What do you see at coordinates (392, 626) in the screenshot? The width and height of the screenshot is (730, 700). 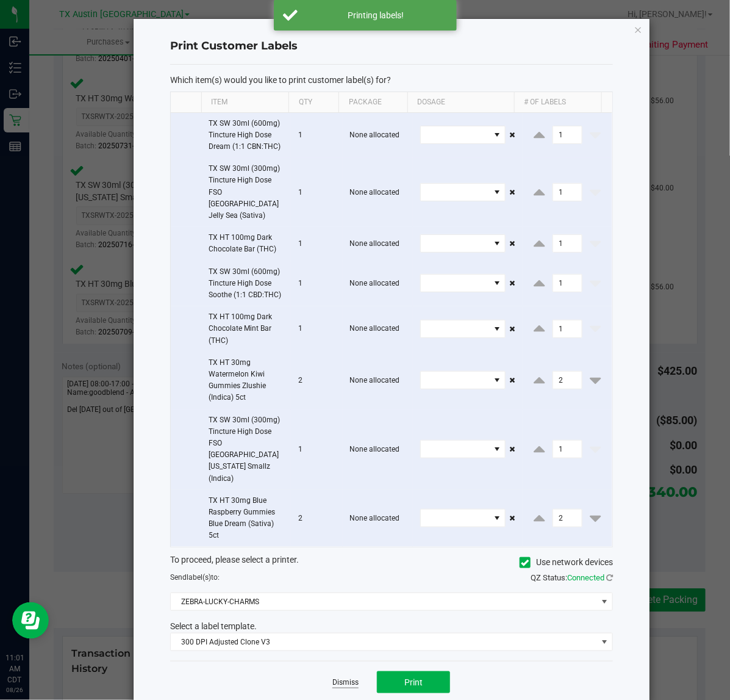 I see `div: Select a label template.` at bounding box center [392, 626].